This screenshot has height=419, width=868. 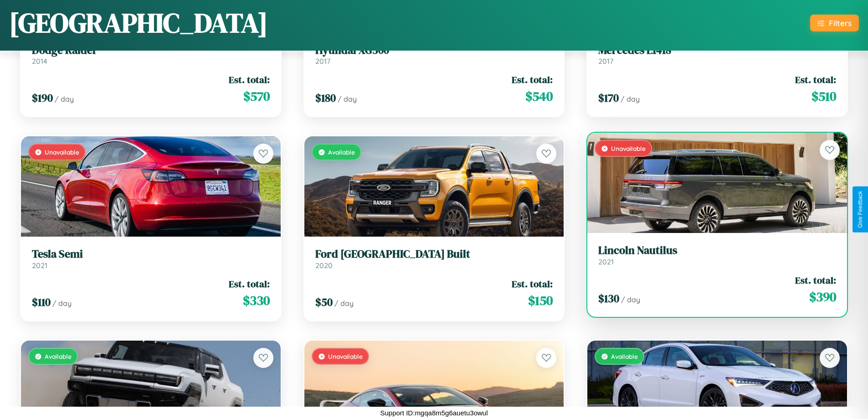 I want to click on p: Support ID: mgqa8m5g6auetu3owul, so click(x=435, y=412).